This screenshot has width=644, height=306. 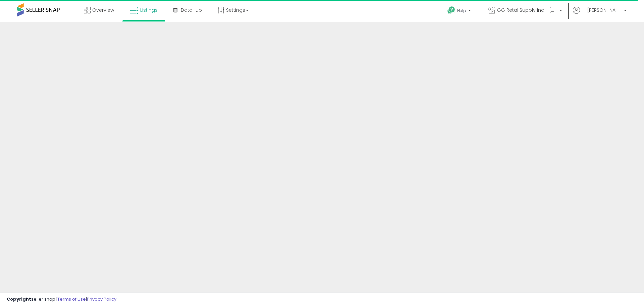 I want to click on a: Help, so click(x=460, y=11).